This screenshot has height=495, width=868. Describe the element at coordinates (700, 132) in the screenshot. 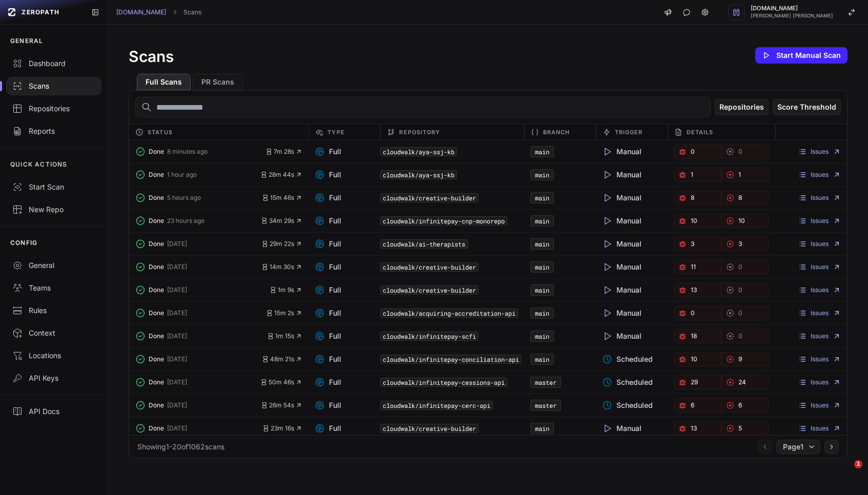

I see `span: Details` at that location.